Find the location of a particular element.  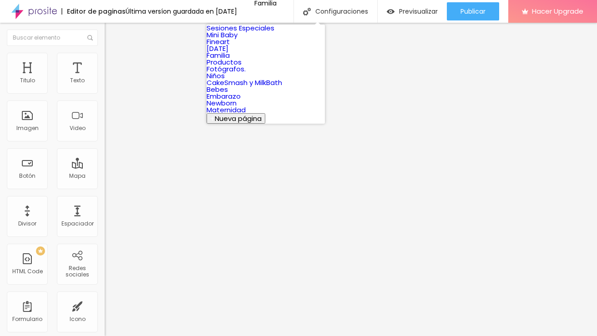

span: Publicar is located at coordinates (473, 11).